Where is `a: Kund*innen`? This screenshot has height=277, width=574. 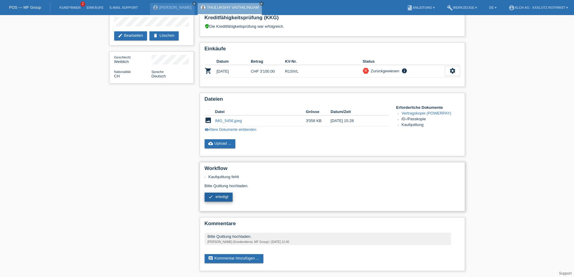 a: Kund*innen is located at coordinates (70, 8).